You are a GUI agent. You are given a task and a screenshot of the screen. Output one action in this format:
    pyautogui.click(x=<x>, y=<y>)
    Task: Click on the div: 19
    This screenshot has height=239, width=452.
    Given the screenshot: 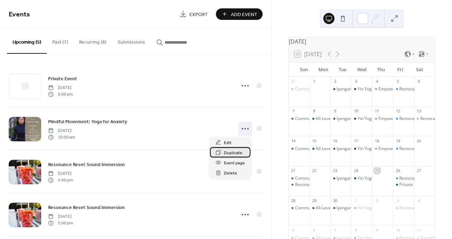 What is the action you would take?
    pyautogui.click(x=398, y=141)
    